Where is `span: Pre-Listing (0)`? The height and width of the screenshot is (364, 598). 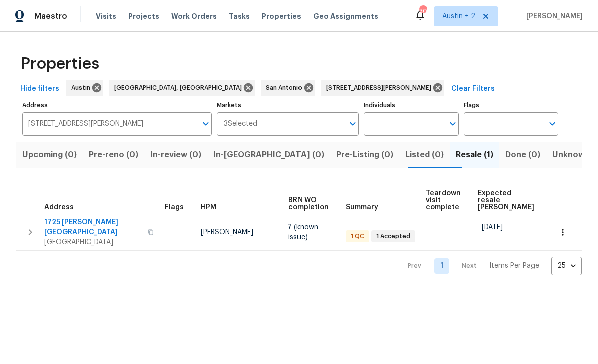 span: Pre-Listing (0) is located at coordinates (365, 155).